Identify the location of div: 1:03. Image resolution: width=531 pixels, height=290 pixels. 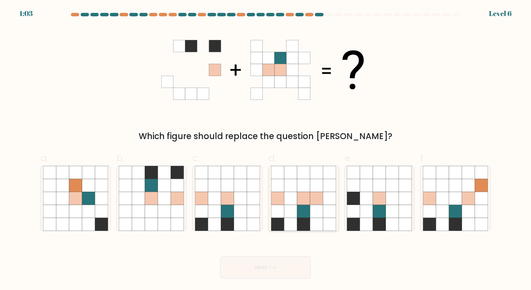
(26, 14).